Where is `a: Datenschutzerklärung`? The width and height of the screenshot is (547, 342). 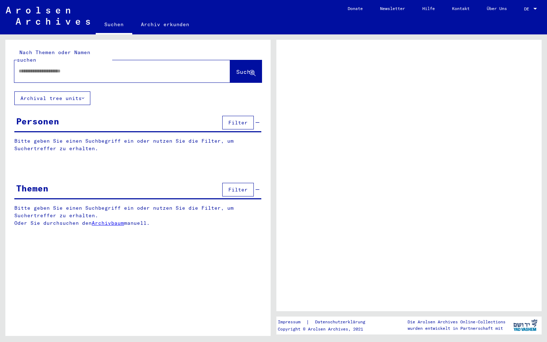
a: Datenschutzerklärung is located at coordinates (341, 322).